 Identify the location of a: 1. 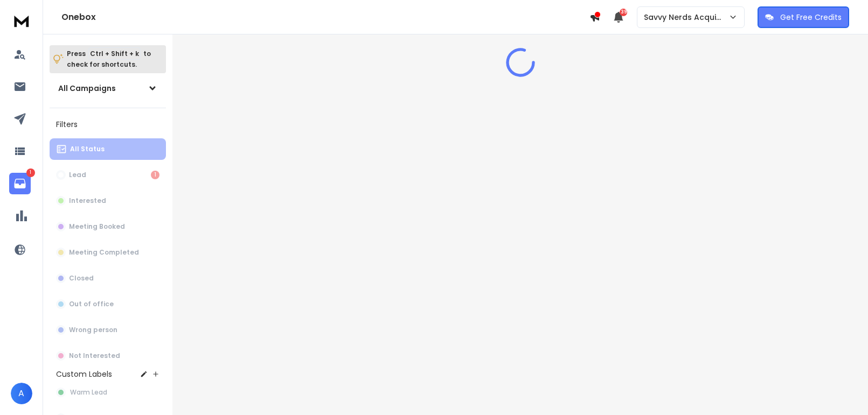
(20, 183).